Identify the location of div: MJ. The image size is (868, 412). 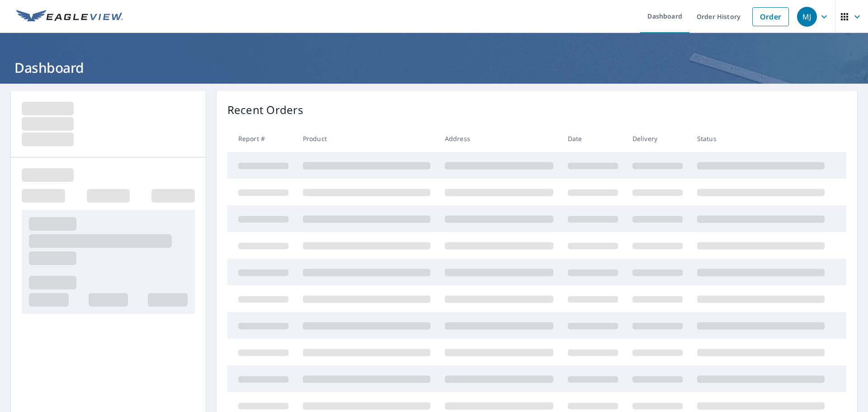
(807, 17).